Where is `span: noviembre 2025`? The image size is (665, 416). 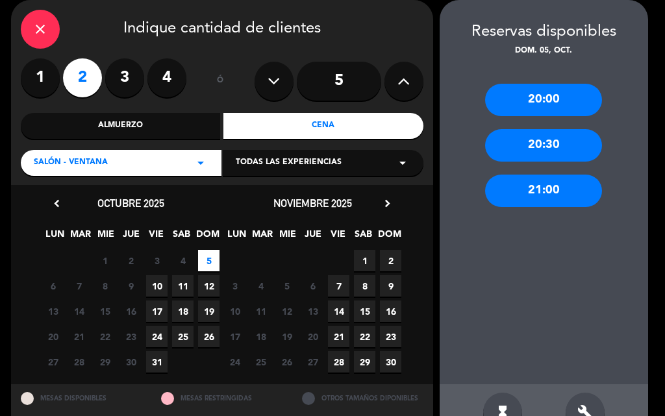
span: noviembre 2025 is located at coordinates (312, 203).